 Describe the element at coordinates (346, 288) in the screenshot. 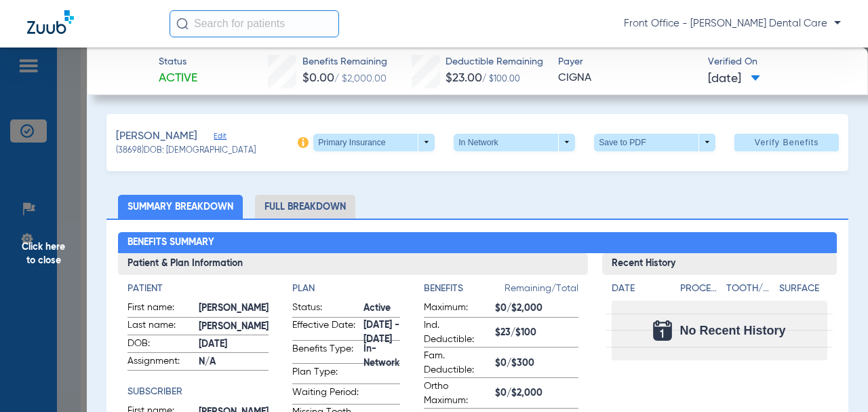

I see `app-breakdown-title: Plan` at that location.